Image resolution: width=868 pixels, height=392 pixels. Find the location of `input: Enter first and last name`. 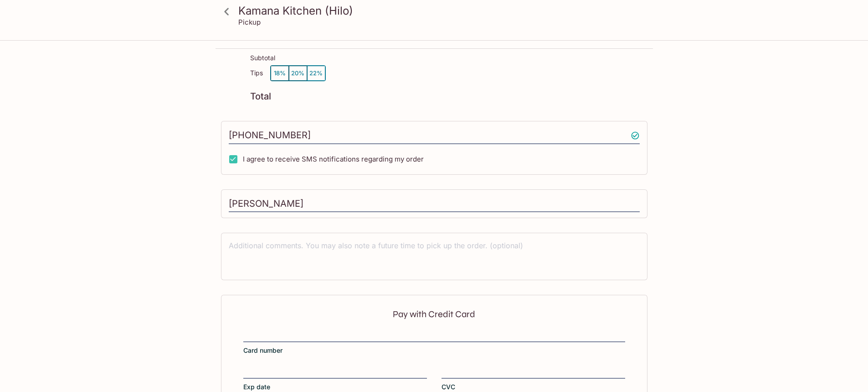

input: Enter first and last name is located at coordinates (434, 204).